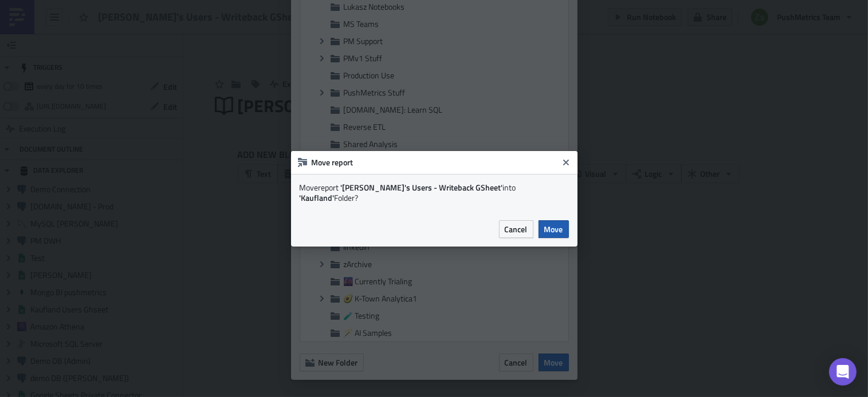 The height and width of the screenshot is (397, 868). I want to click on button: Close, so click(566, 163).